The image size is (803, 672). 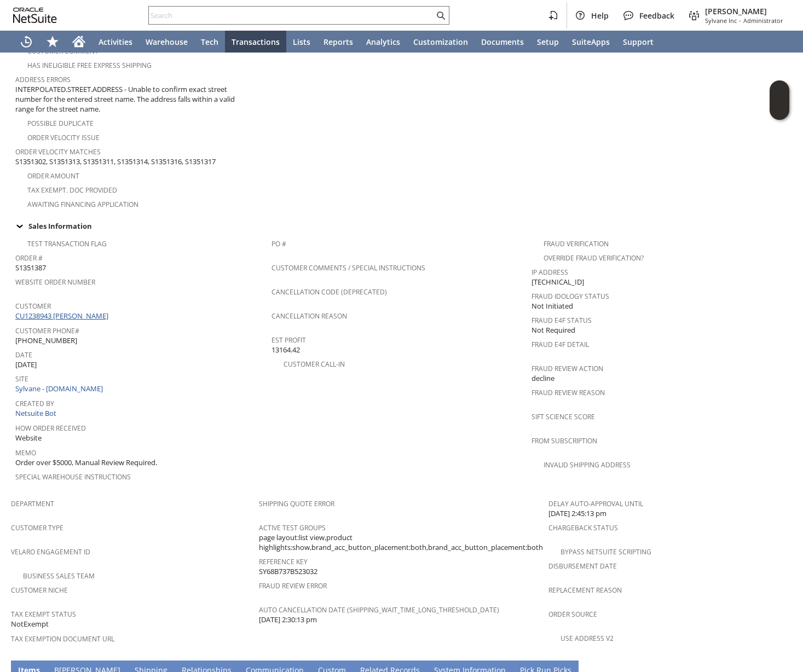 I want to click on a: Lists, so click(x=301, y=41).